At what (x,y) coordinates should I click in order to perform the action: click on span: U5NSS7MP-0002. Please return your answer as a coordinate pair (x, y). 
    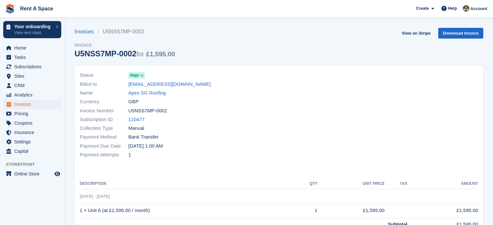
    Looking at the image, I should click on (148, 111).